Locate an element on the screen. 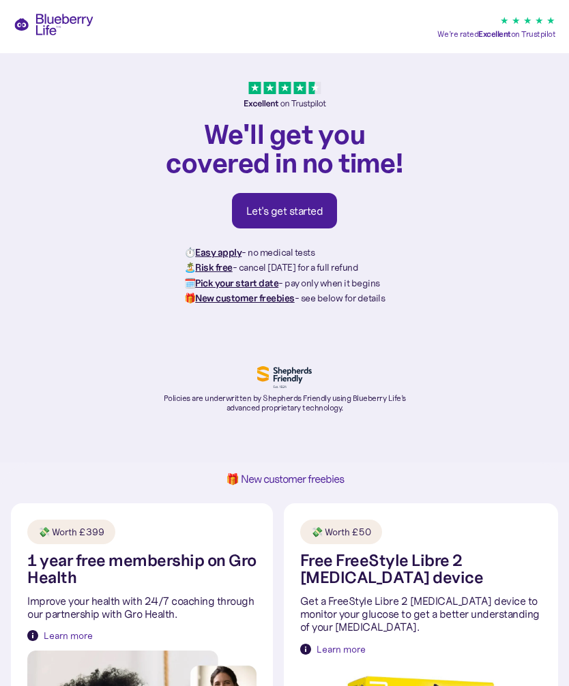 Image resolution: width=569 pixels, height=686 pixels. div: 💸 Worth £399 is located at coordinates (71, 532).